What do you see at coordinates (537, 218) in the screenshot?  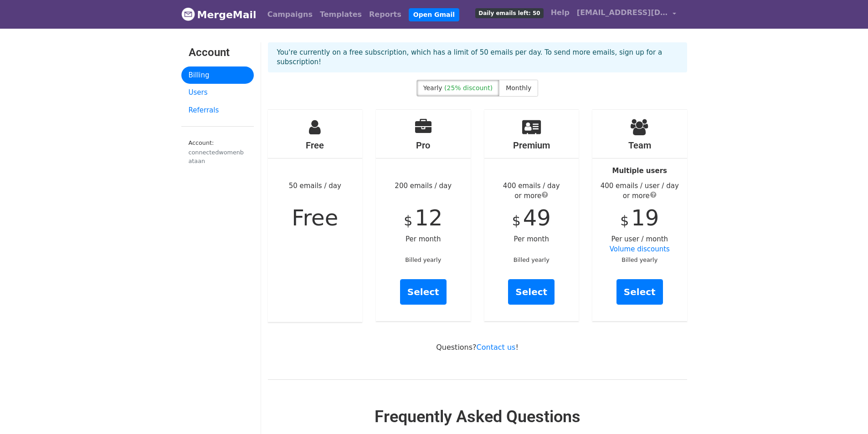 I see `span: 49` at bounding box center [537, 218].